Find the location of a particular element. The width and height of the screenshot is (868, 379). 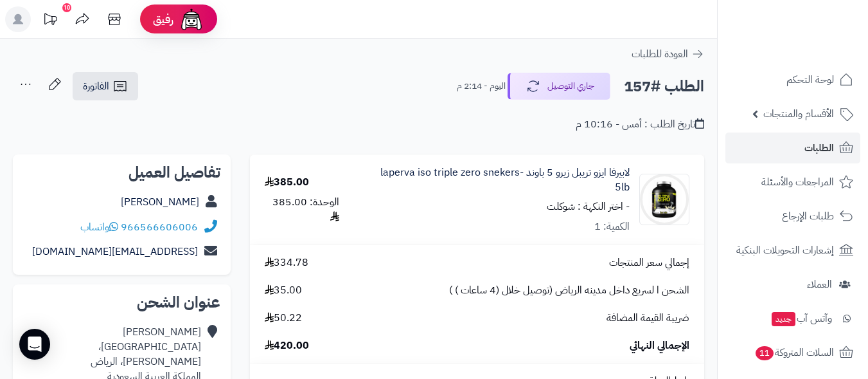

span: الإجمالي النهائي is located at coordinates (659, 346).